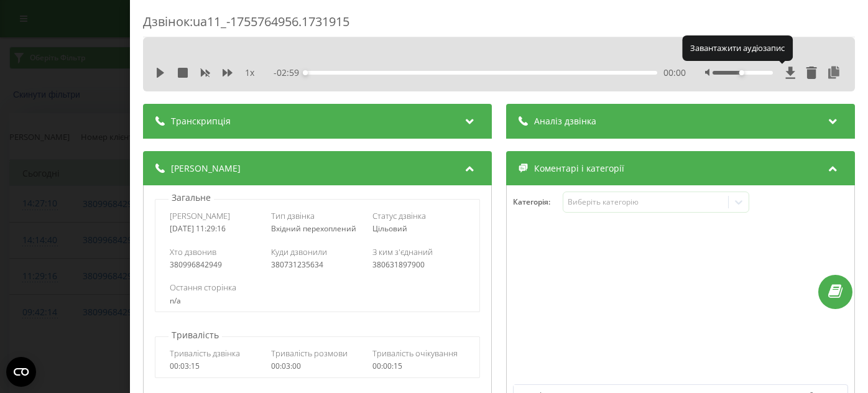 This screenshot has height=393, width=868. I want to click on span: Вхідний перехоплений, so click(313, 229).